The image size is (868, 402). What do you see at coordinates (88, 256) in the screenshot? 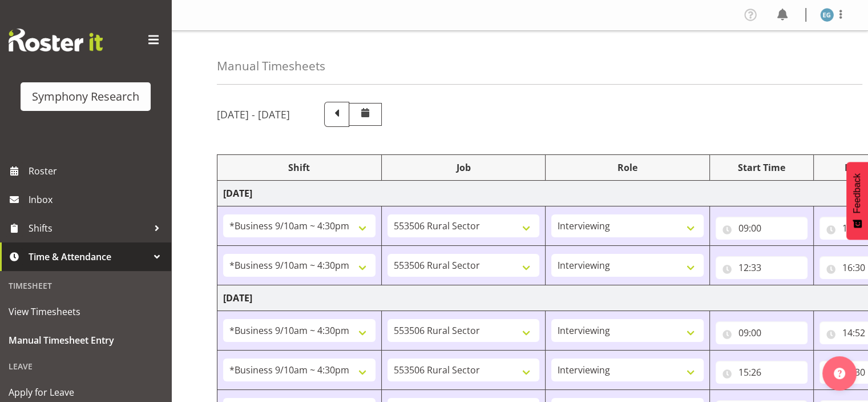
I see `span: Time & Attendance` at bounding box center [88, 256].